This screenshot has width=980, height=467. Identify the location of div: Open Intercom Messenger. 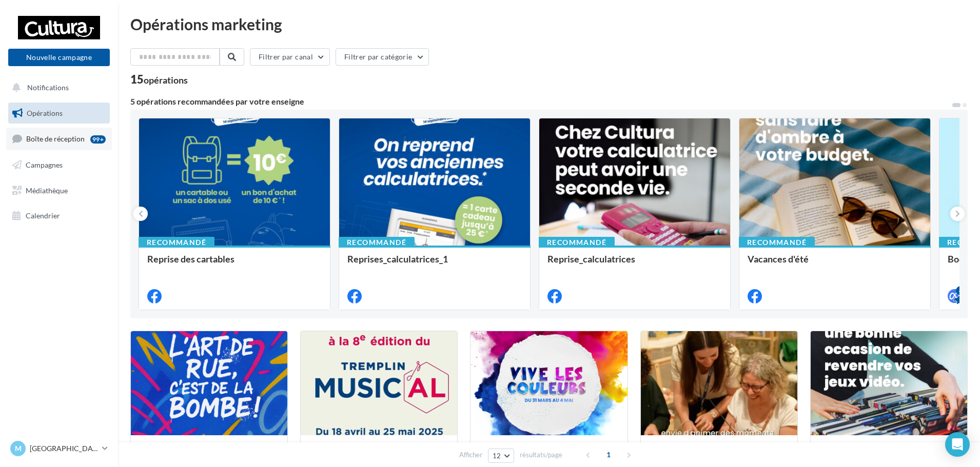
(957, 444).